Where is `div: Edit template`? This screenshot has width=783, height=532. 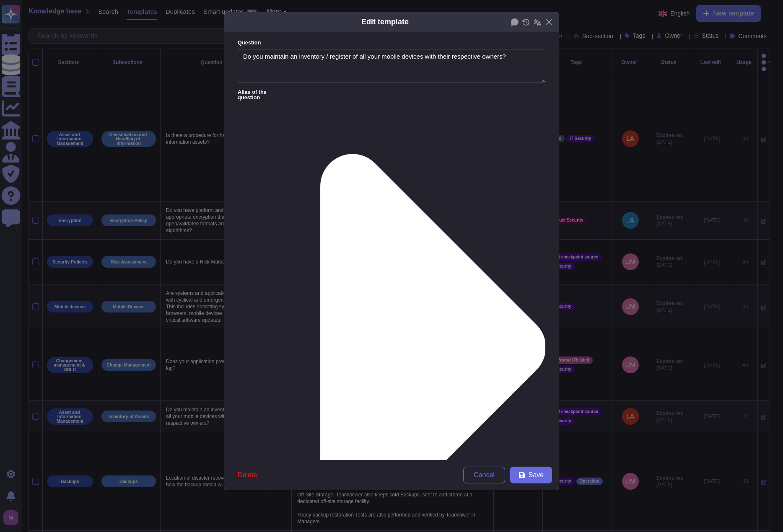
div: Edit template is located at coordinates (385, 22).